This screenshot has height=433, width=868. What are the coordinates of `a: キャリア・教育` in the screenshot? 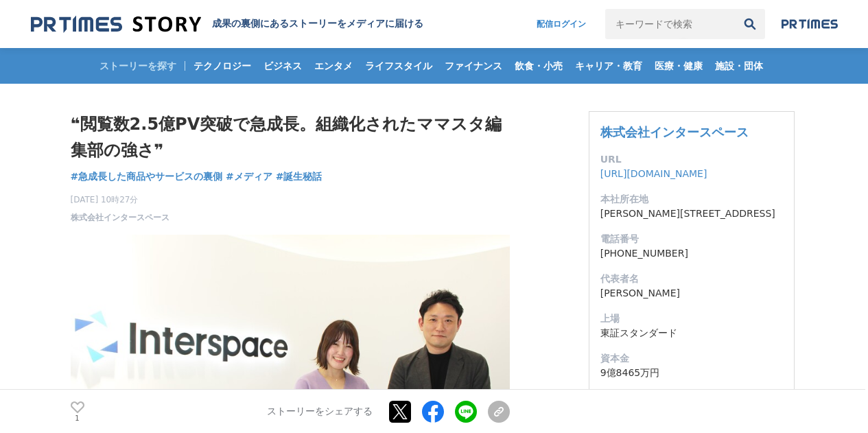 It's located at (609, 66).